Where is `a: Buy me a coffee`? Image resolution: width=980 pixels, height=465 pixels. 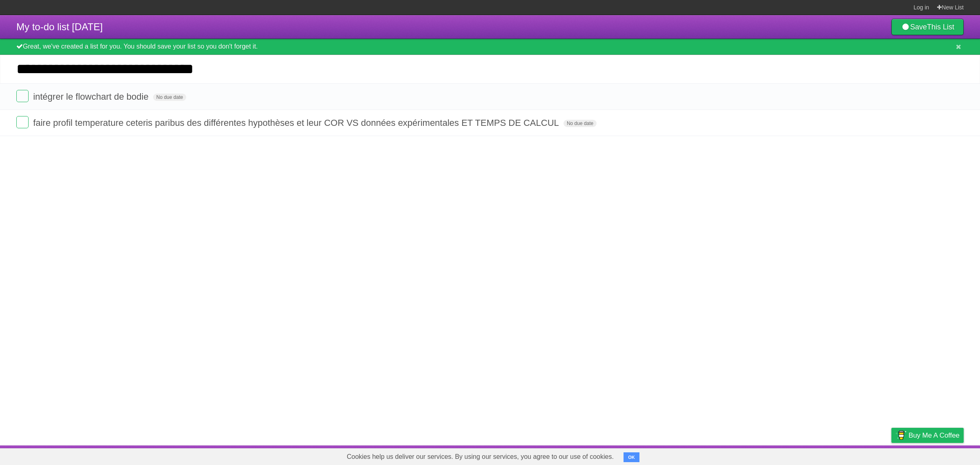 a: Buy me a coffee is located at coordinates (927, 435).